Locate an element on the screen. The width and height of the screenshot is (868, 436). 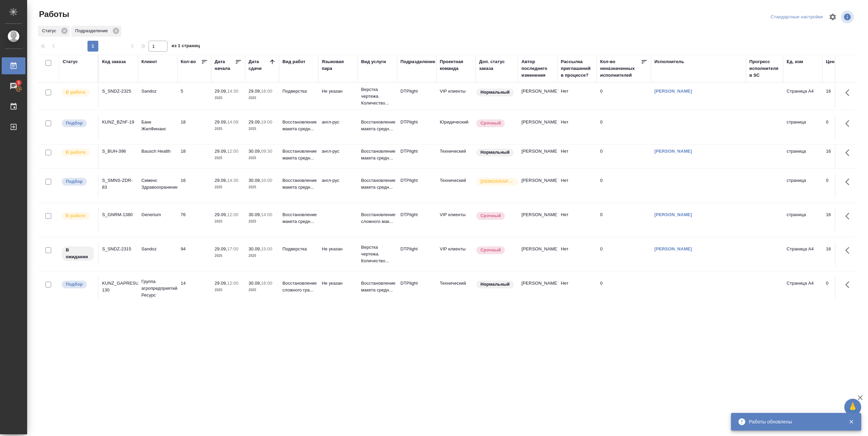
div: S_SNDZ-2325 is located at coordinates (118, 91).